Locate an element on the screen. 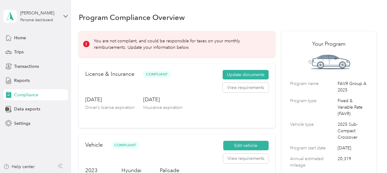 This screenshot has height=173, width=387. span: FAVR Group A 2025 is located at coordinates (352, 87).